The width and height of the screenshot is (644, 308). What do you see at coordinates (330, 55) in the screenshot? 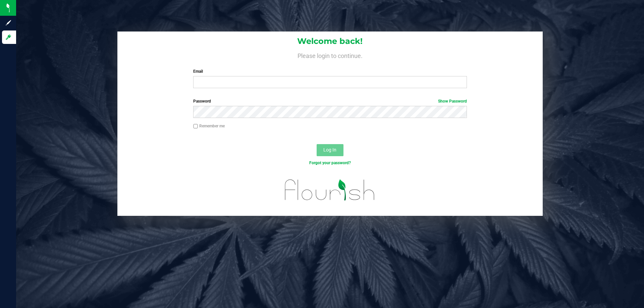
I see `h4: Please login to continue.` at bounding box center [330, 55].